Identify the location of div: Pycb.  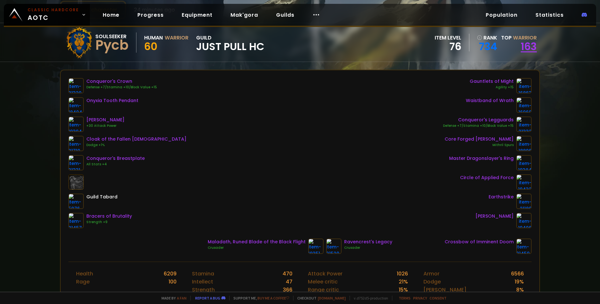
(112, 45).